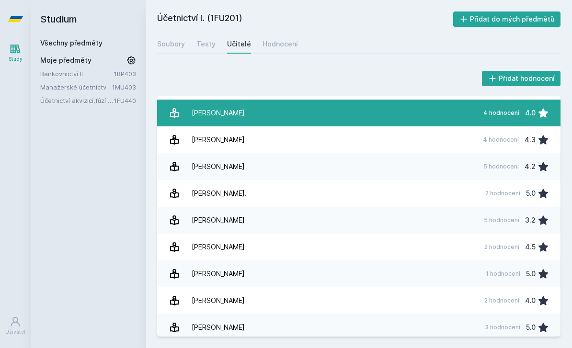  What do you see at coordinates (76, 87) in the screenshot?
I see `a: Manažerské účetnictví II.` at bounding box center [76, 87].